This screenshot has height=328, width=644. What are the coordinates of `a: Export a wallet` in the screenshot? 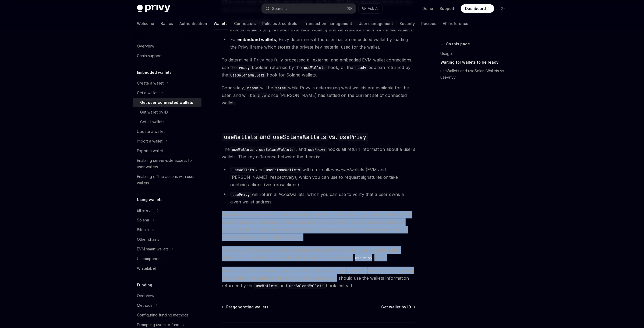 It's located at (167, 151).